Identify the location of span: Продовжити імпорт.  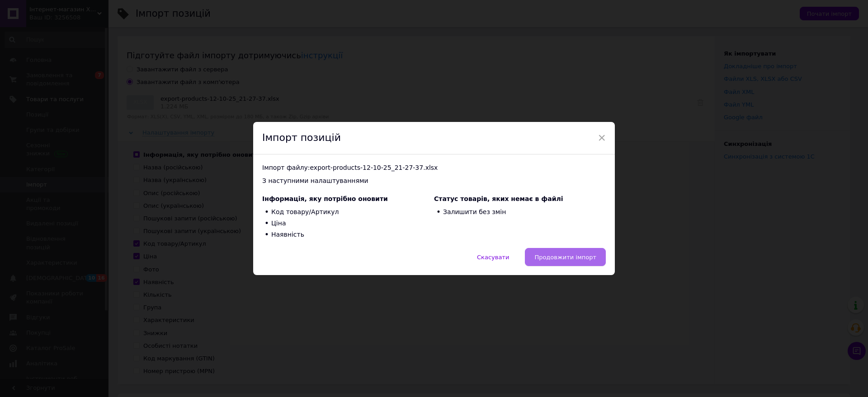
(565, 257).